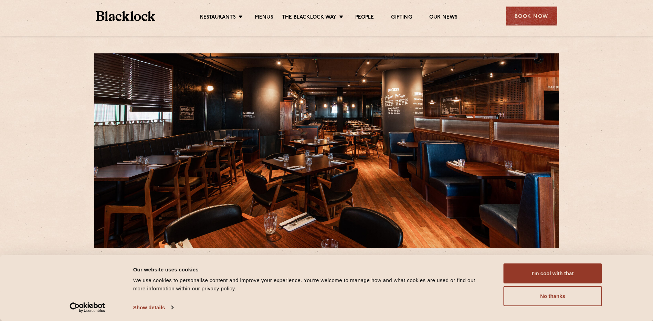  Describe the element at coordinates (365, 18) in the screenshot. I see `a: People` at that location.